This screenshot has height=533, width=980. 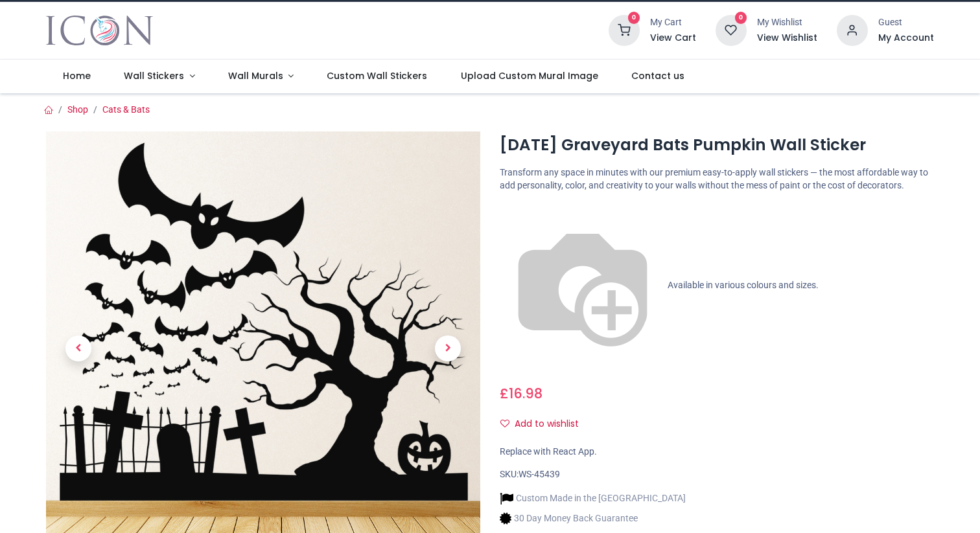 I want to click on img: color-wheel.png, so click(x=583, y=286).